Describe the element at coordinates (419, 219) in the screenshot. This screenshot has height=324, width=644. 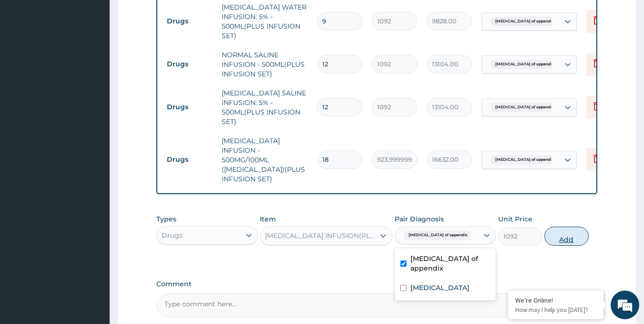
I see `label: Pair Diagnosis` at that location.